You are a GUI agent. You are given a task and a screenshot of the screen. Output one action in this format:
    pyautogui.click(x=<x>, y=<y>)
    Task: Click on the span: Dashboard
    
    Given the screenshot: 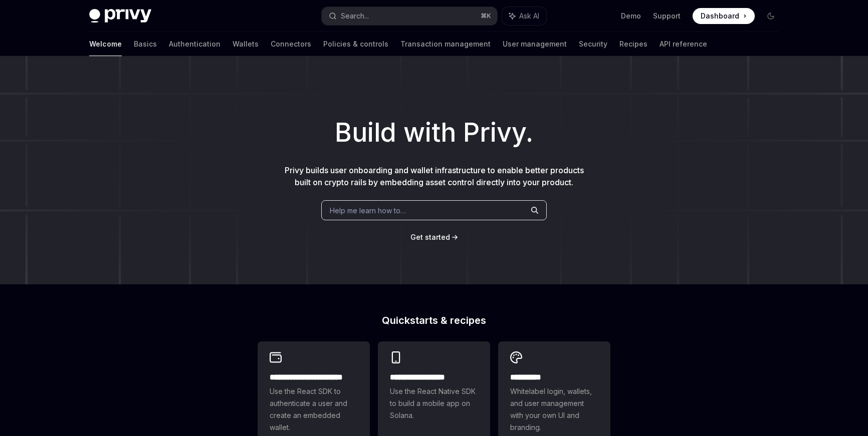 What is the action you would take?
    pyautogui.click(x=719, y=16)
    